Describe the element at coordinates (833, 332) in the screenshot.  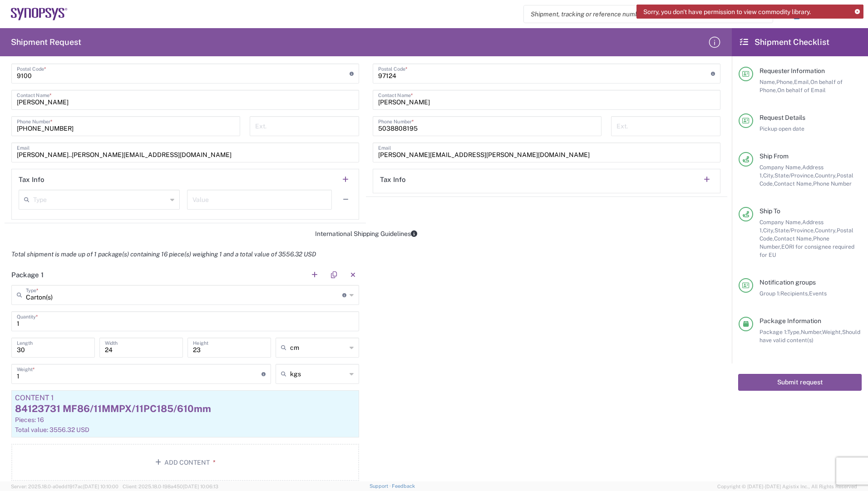
I see `span: Weight,` at that location.